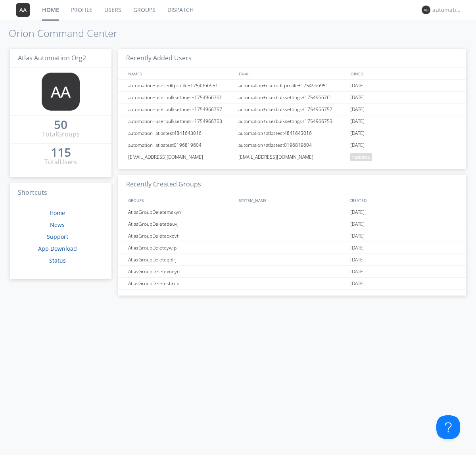 Image resolution: width=476 pixels, height=455 pixels. What do you see at coordinates (60, 192) in the screenshot?
I see `h3: Shortcuts` at bounding box center [60, 192].